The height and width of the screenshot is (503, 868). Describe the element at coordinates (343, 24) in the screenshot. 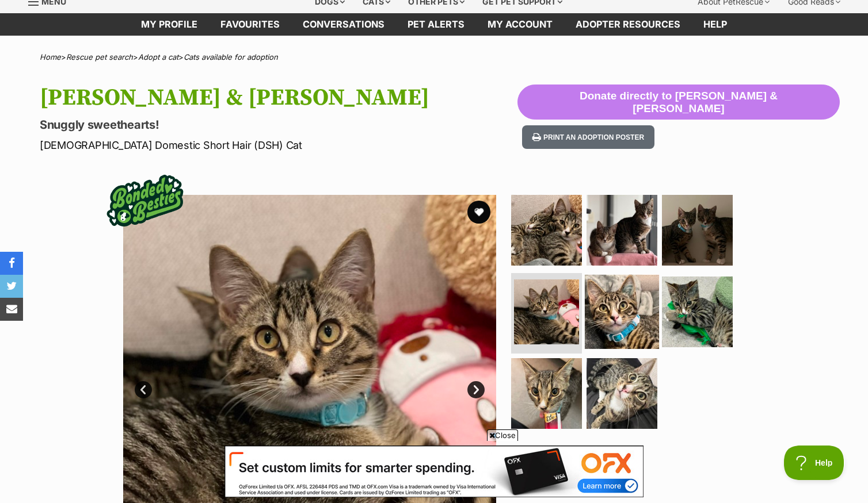

I see `a: conversations` at that location.